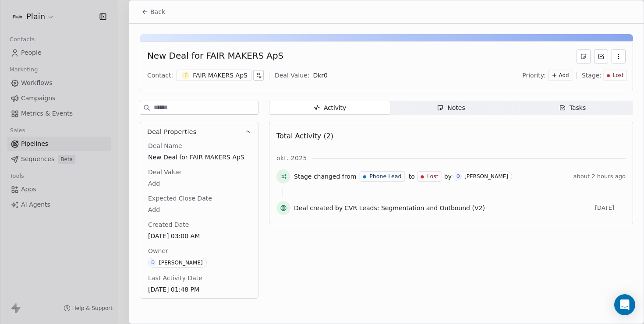 This screenshot has height=324, width=644. I want to click on span: New Deal for FAIR MAKERS ApS, so click(199, 157).